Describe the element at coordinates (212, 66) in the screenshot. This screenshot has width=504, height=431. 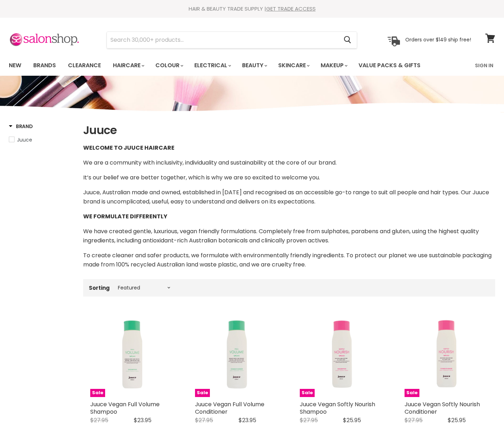
I see `a: Electrical` at that location.